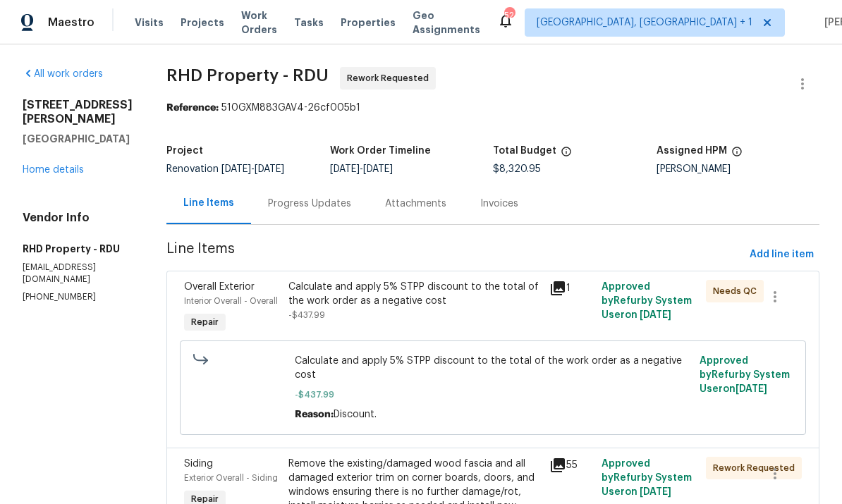  Describe the element at coordinates (259, 23) in the screenshot. I see `span: Work Orders` at that location.